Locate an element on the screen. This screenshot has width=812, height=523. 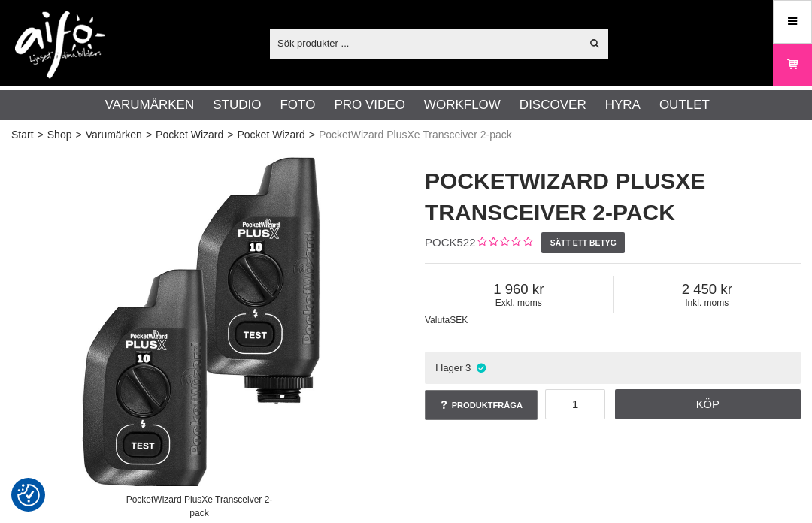
a: Shop is located at coordinates (60, 134).